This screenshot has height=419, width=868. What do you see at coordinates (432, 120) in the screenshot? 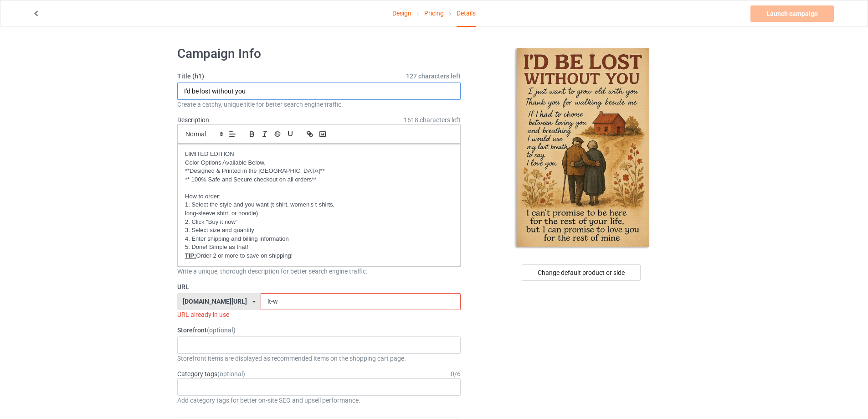
I see `span: 1618 characters left` at bounding box center [432, 120].